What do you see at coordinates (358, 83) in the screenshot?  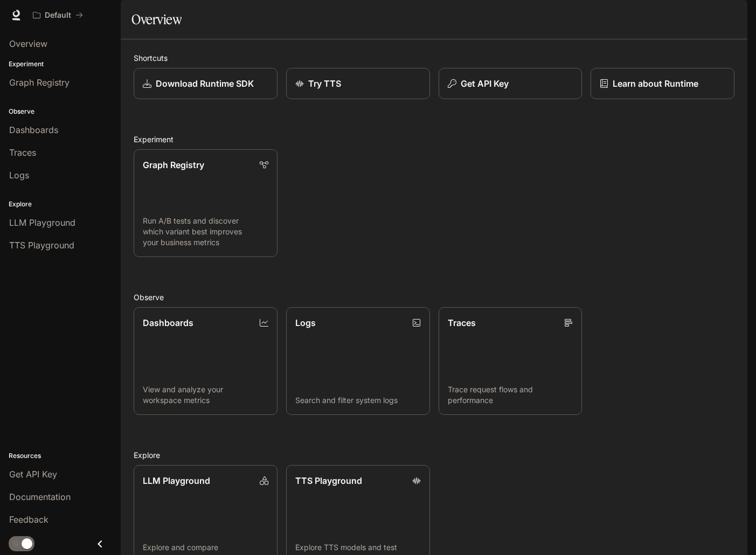 I see `a: Try TTS` at bounding box center [358, 83].